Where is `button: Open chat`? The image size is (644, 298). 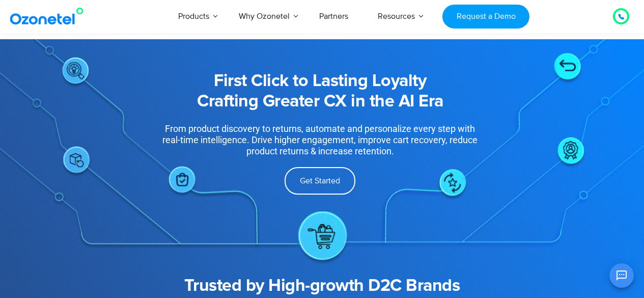
button: Open chat is located at coordinates (622, 276).